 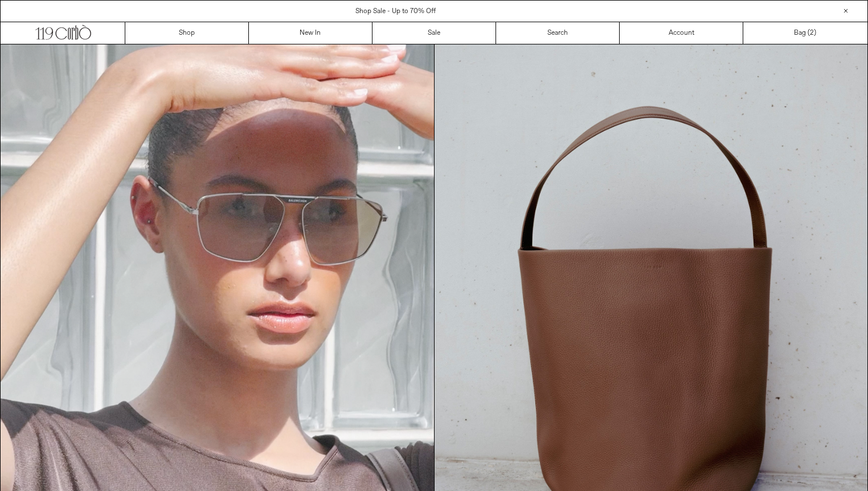 What do you see at coordinates (805, 33) in the screenshot?
I see `a: Bag ()` at bounding box center [805, 33].